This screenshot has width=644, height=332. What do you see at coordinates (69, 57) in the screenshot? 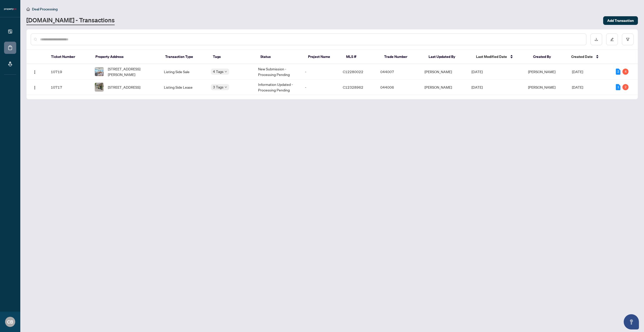
I see `th: Ticket Number` at bounding box center [69, 57].